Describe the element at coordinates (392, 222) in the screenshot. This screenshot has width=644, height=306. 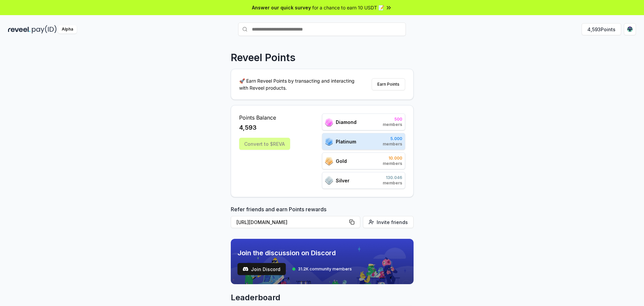
I see `span: Invite friends` at that location.